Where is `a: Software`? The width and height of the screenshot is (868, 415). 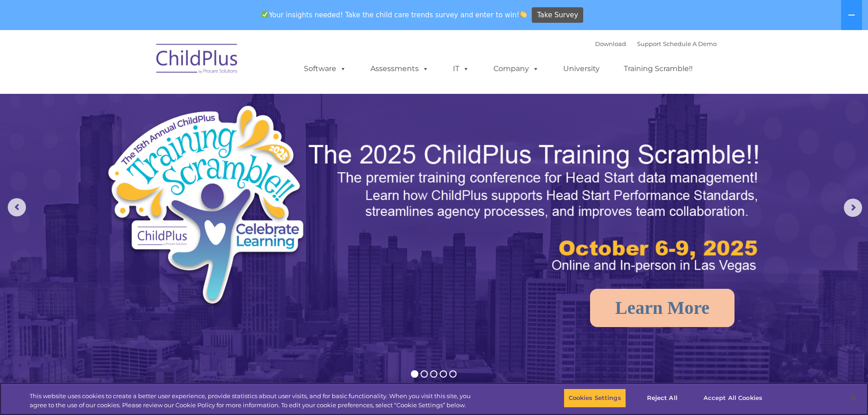
a: Software is located at coordinates (325, 69).